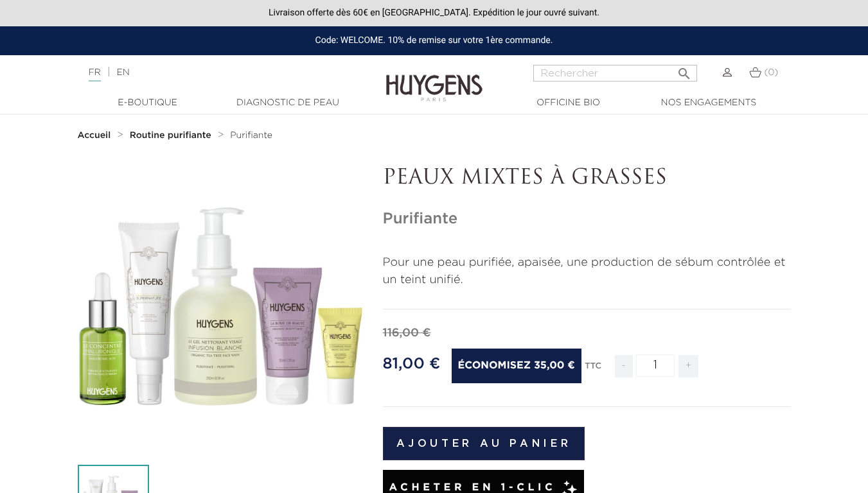 The image size is (868, 493). Describe the element at coordinates (170, 135) in the screenshot. I see `strong: Routine purifiante` at that location.